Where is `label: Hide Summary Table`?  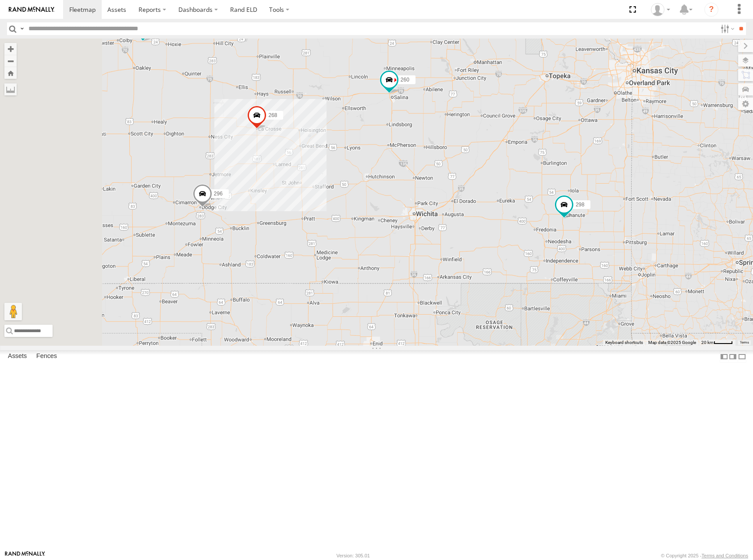 label: Hide Summary Table is located at coordinates (742, 356).